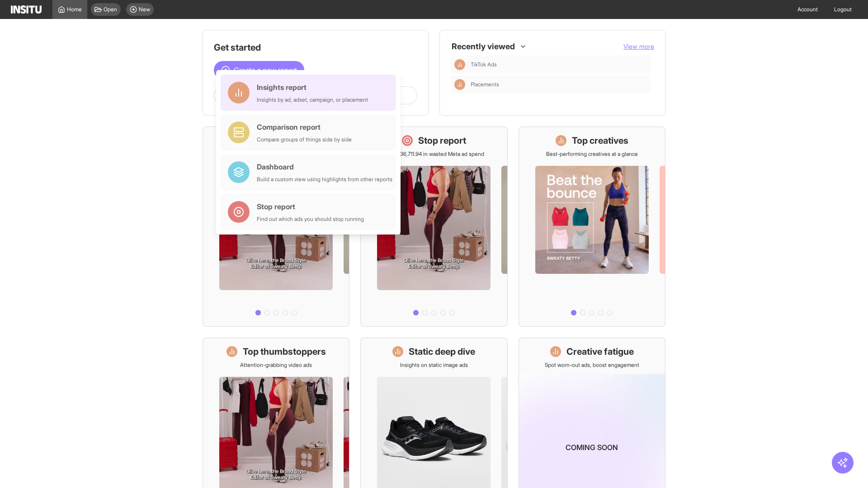  What do you see at coordinates (313, 87) in the screenshot?
I see `div: Insights report` at bounding box center [313, 87].